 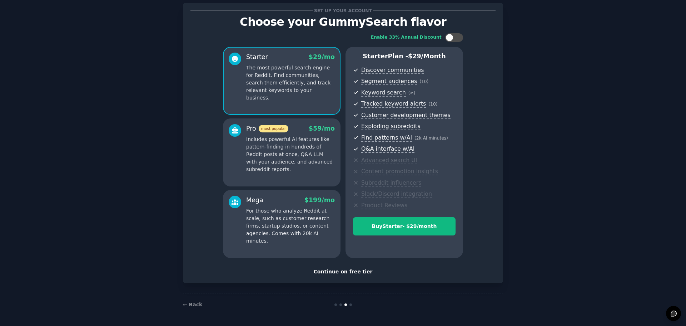 I want to click on span: $ 59 /mo, so click(x=322, y=128).